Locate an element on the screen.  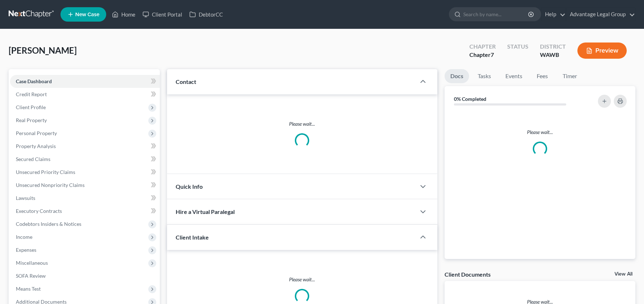
button: Preview is located at coordinates (602, 51).